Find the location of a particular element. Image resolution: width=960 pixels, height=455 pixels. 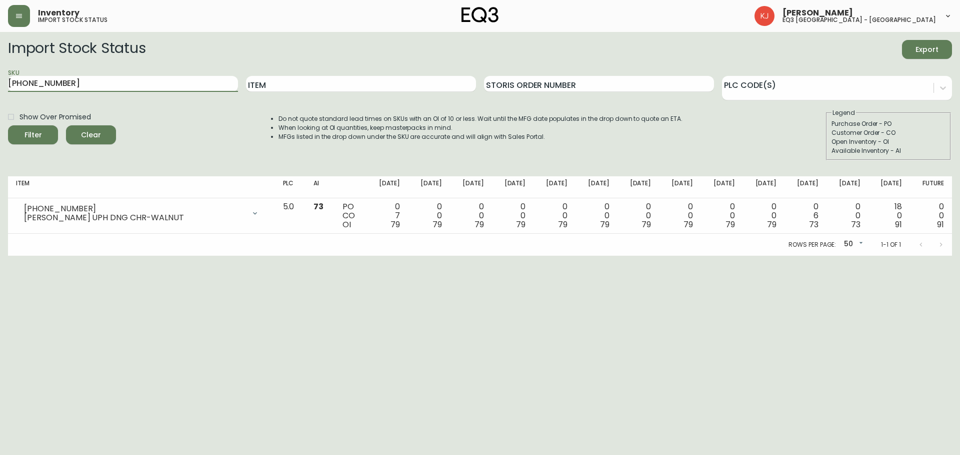

div: Available Inventory - AI is located at coordinates (888, 151).